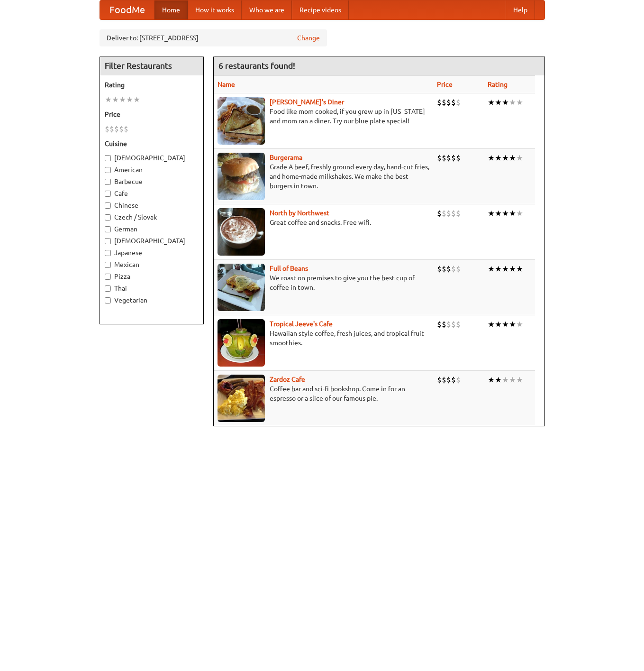  What do you see at coordinates (267, 10) in the screenshot?
I see `a: Who we are` at bounding box center [267, 10].